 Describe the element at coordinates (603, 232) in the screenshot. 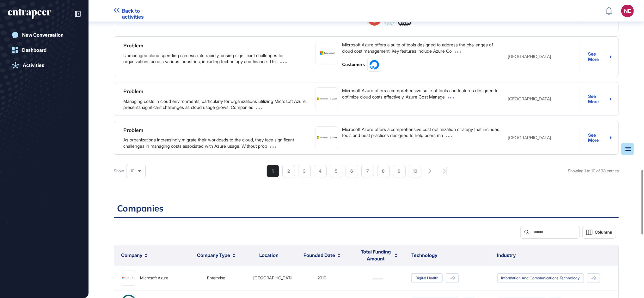

I see `span: Columns` at that location.